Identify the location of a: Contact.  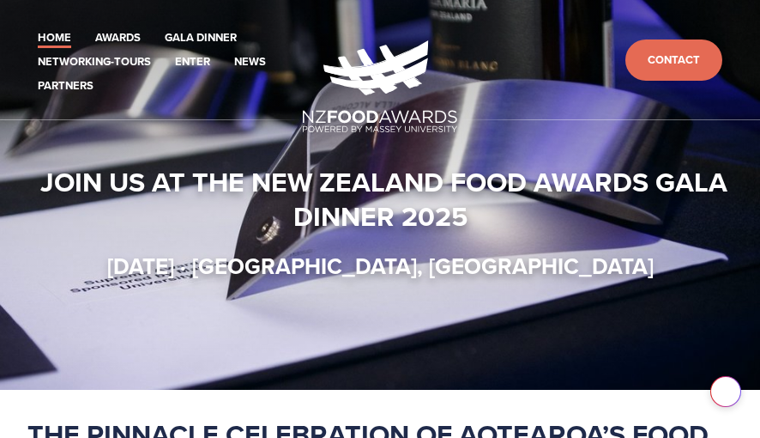
(674, 60).